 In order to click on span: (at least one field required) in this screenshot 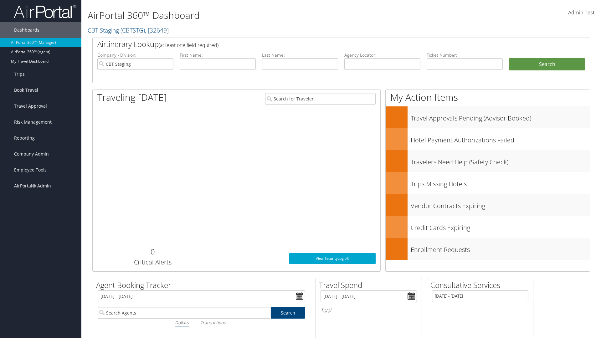, I will do `click(189, 45)`.